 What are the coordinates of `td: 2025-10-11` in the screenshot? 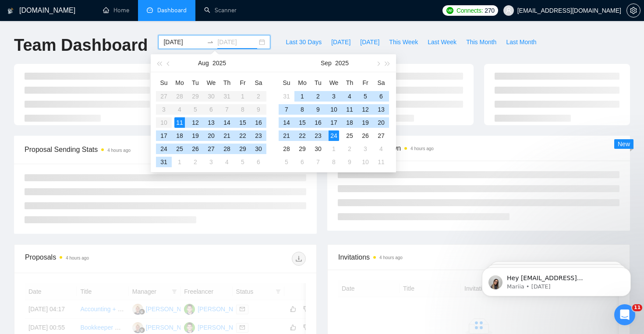 It's located at (381, 162).